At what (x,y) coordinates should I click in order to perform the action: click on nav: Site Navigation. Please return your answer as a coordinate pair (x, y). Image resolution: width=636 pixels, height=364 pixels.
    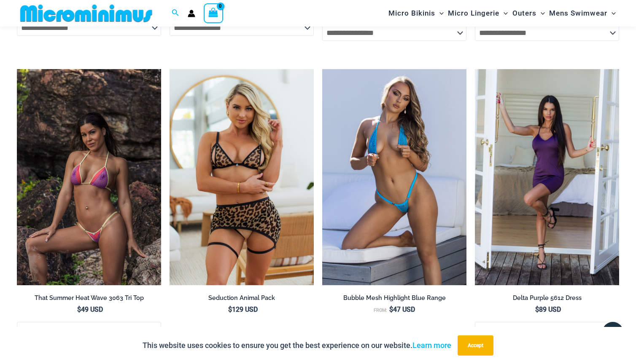
    Looking at the image, I should click on (502, 13).